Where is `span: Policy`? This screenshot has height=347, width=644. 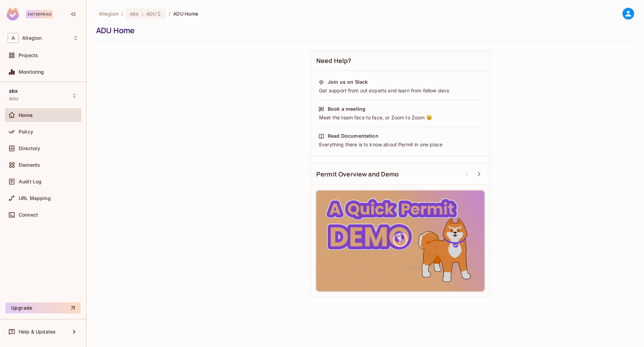 span: Policy is located at coordinates (26, 132).